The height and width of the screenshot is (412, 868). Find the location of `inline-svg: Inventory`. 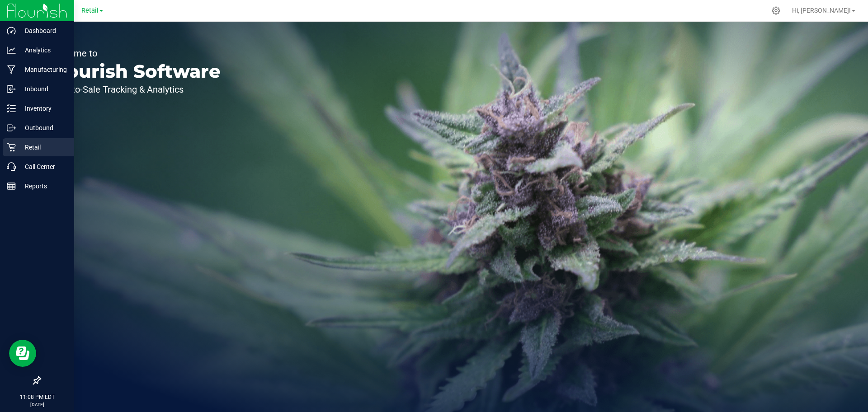

inline-svg: Inventory is located at coordinates (11, 109).